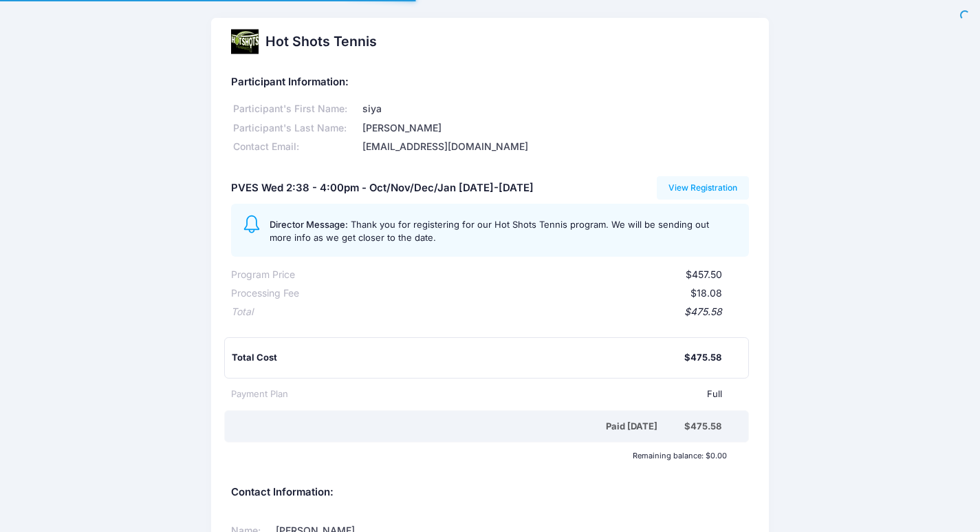  What do you see at coordinates (703, 188) in the screenshot?
I see `a: View Registration` at bounding box center [703, 188].